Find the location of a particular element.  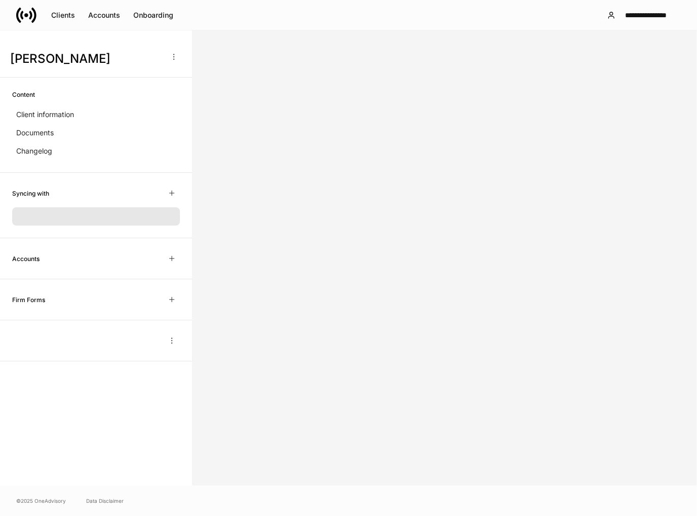

a: Documents is located at coordinates (96, 133).